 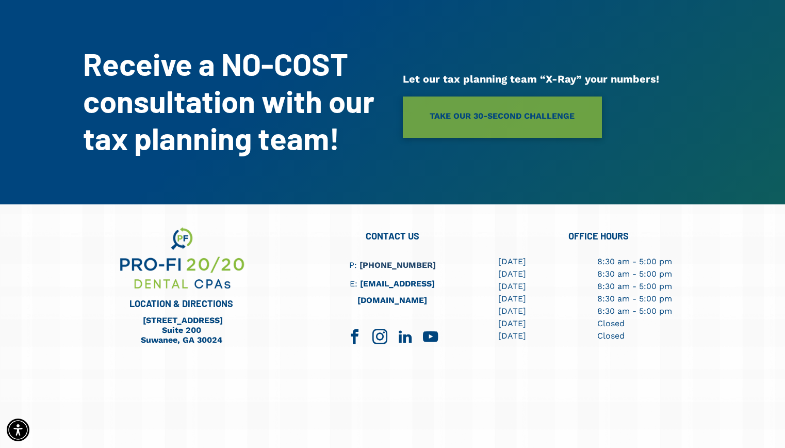 What do you see at coordinates (531, 79) in the screenshot?
I see `span: Let our tax planning team “X-Ray” your numbers!` at bounding box center [531, 79].